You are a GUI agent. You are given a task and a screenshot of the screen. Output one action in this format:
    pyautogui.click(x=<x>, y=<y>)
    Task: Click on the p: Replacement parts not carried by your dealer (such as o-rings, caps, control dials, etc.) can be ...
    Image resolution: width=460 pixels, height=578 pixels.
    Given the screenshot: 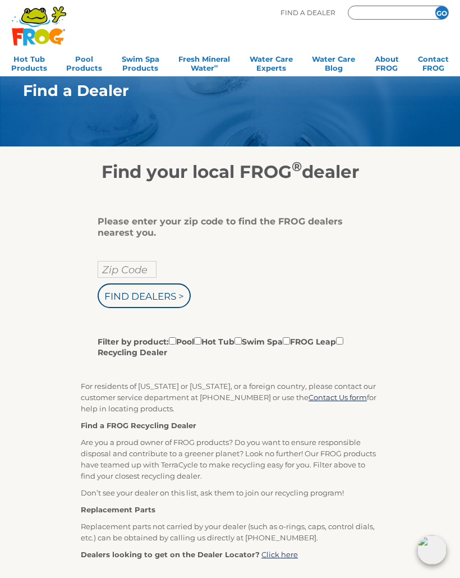 What is the action you would take?
    pyautogui.click(x=230, y=532)
    